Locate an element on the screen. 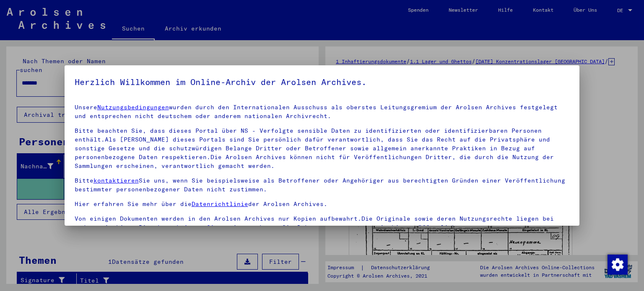 This screenshot has width=644, height=291. p: Hier erfahren Sie mehr über die der Arolsen Archives. is located at coordinates (322, 204).